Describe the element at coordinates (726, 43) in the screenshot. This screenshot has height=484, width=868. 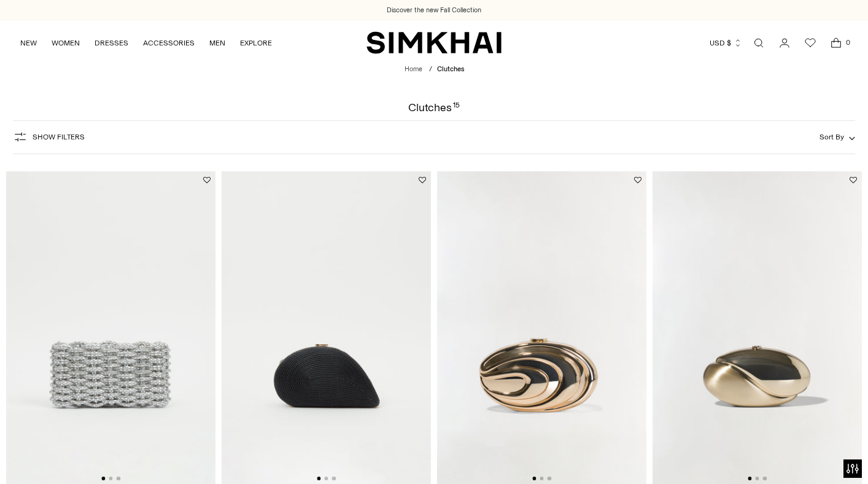
I see `button: USD $` at that location.